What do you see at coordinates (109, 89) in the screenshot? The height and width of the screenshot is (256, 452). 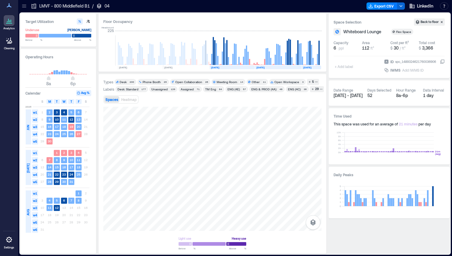 I see `div: Labels` at bounding box center [109, 89].